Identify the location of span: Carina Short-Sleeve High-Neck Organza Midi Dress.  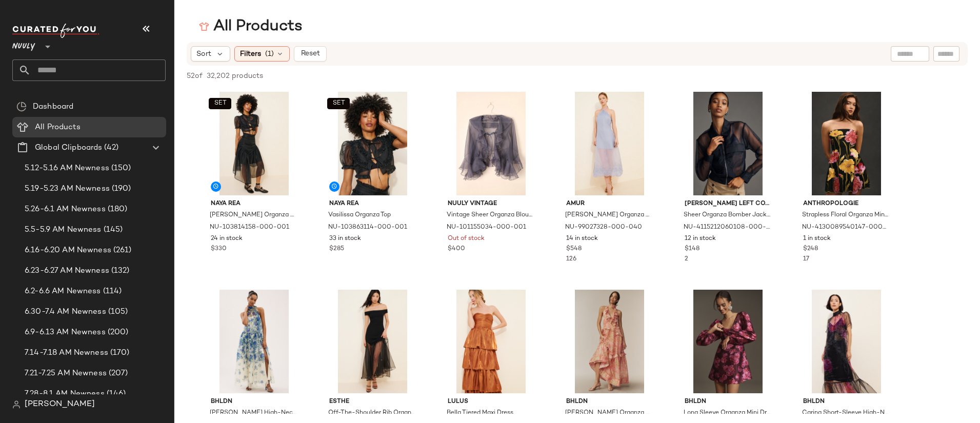
(846, 413).